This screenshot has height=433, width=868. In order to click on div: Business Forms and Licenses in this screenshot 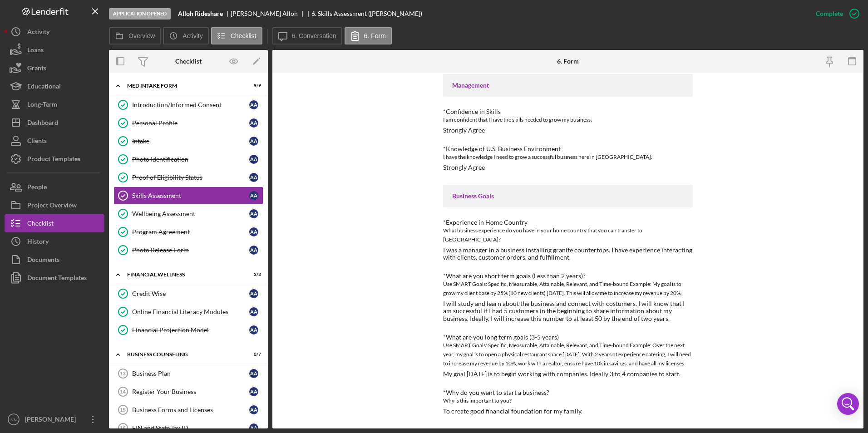, I will do `click(191, 409)`.